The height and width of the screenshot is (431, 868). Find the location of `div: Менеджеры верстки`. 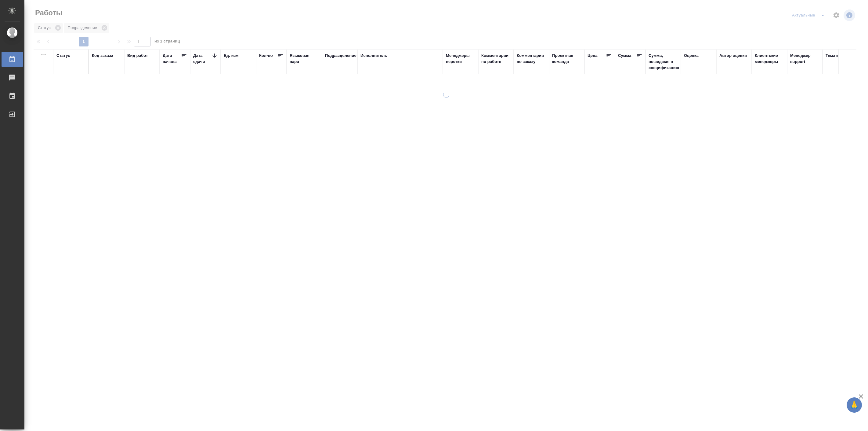

div: Менеджеры верстки is located at coordinates (461, 59).